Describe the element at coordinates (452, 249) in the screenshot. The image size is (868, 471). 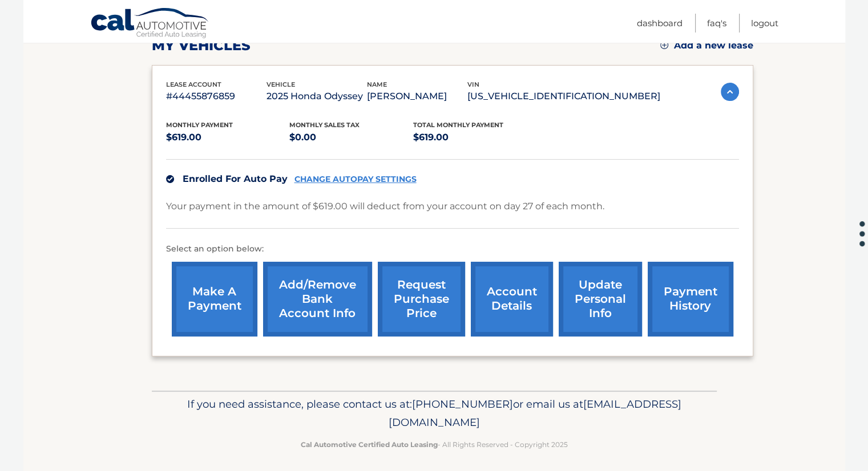
I see `p: Select an option below:` at that location.